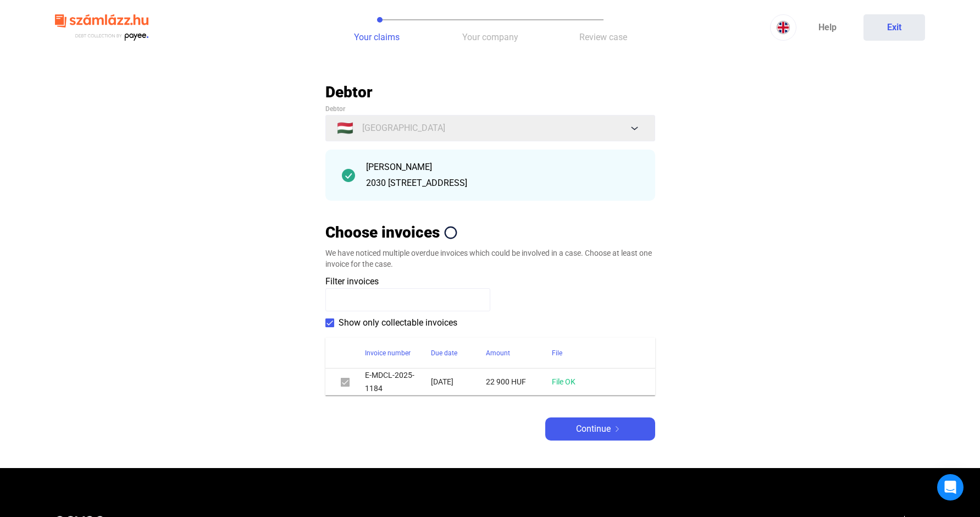 Image resolution: width=980 pixels, height=517 pixels. I want to click on a: Help, so click(827, 27).